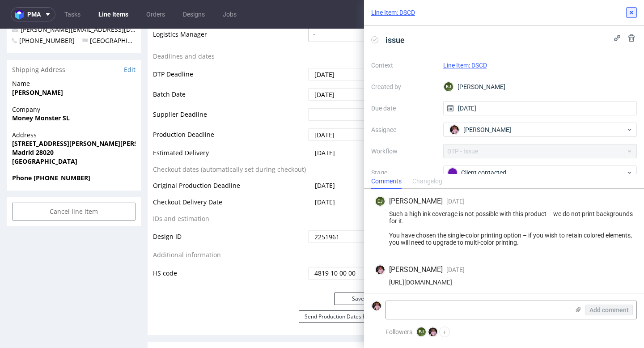  I want to click on a: Line Items, so click(113, 14).